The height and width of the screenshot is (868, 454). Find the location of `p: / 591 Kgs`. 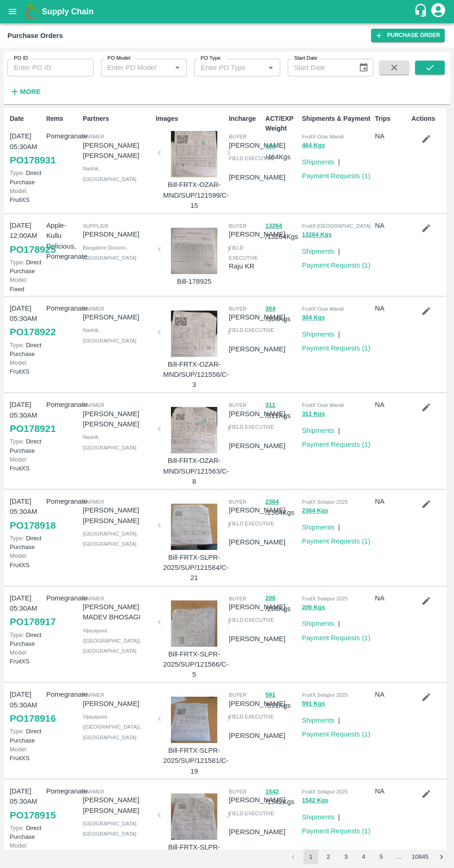

p: / 591 Kgs is located at coordinates (281, 700).